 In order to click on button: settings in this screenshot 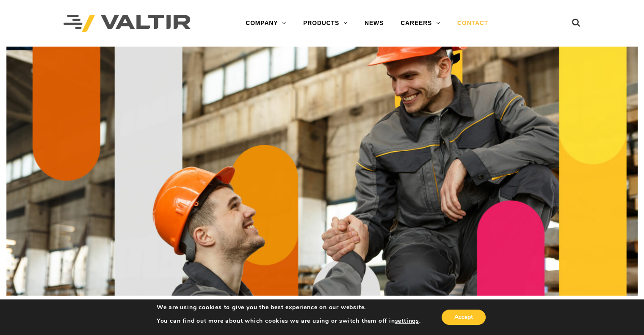, I will do `click(406, 321)`.